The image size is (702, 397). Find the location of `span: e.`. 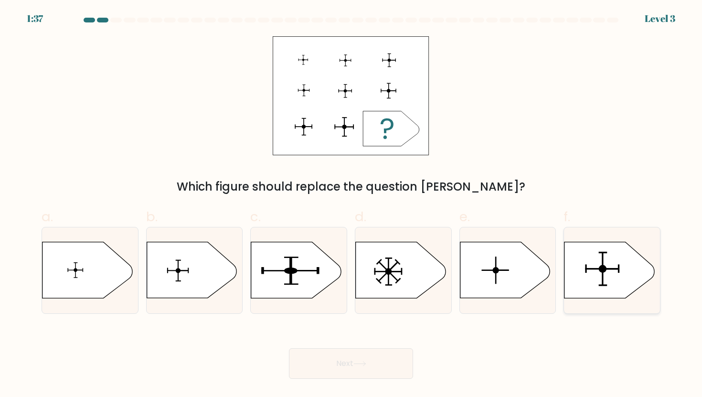

span: e. is located at coordinates (464, 216).